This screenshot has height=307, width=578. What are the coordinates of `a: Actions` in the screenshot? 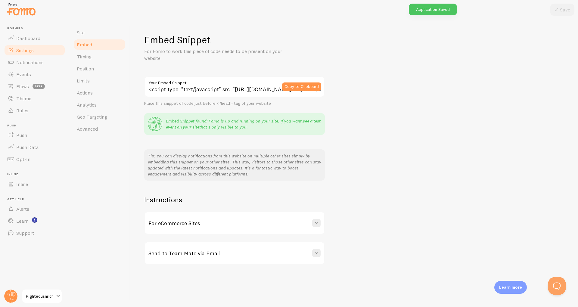 It's located at (99, 93).